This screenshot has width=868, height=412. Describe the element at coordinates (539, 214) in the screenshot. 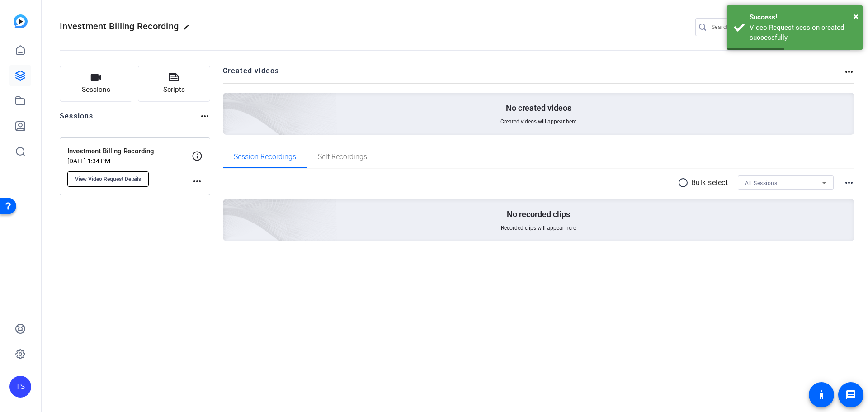

I see `p: No recorded clips` at that location.